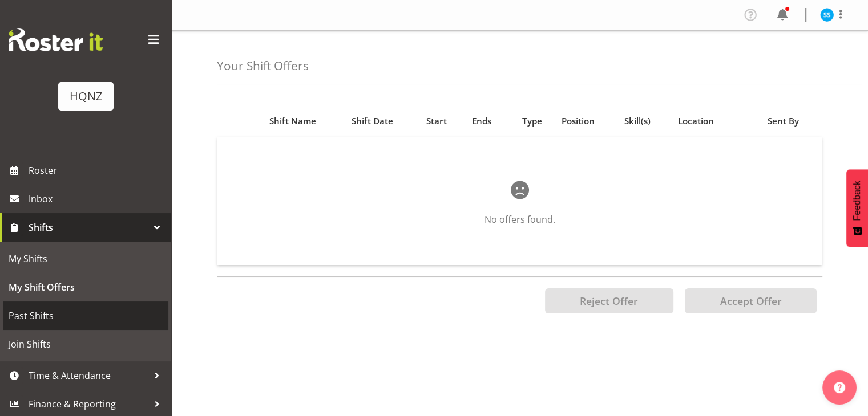 The height and width of the screenshot is (416, 868). I want to click on p: No offers found., so click(520, 220).